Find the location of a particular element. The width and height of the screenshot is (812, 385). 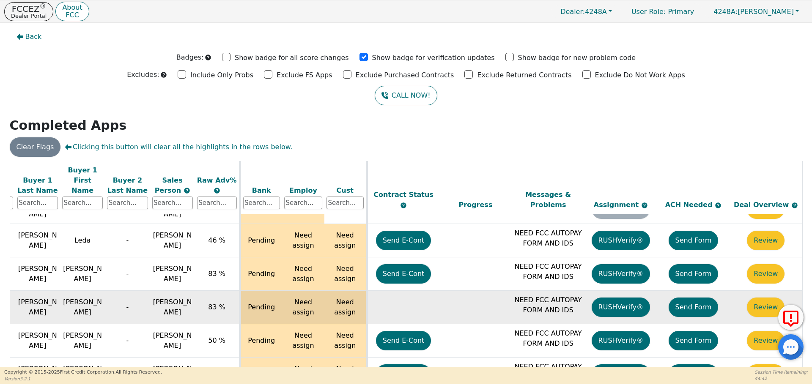

span: ACH Needed is located at coordinates (690, 205).